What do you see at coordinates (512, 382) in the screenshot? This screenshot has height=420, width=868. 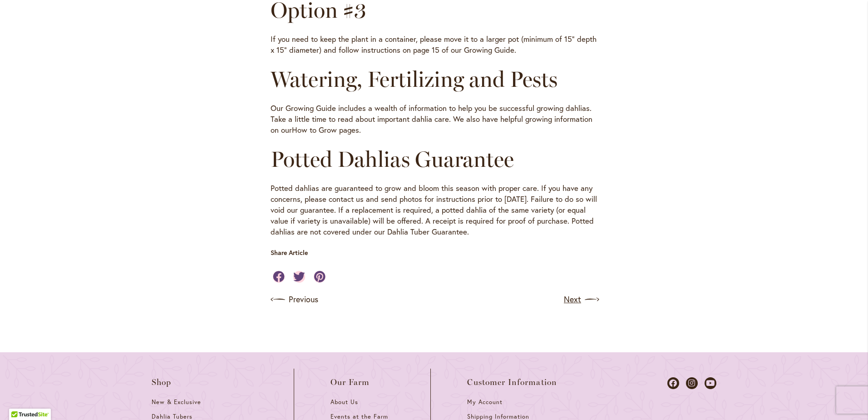 I see `span: Customer Information` at bounding box center [512, 382].